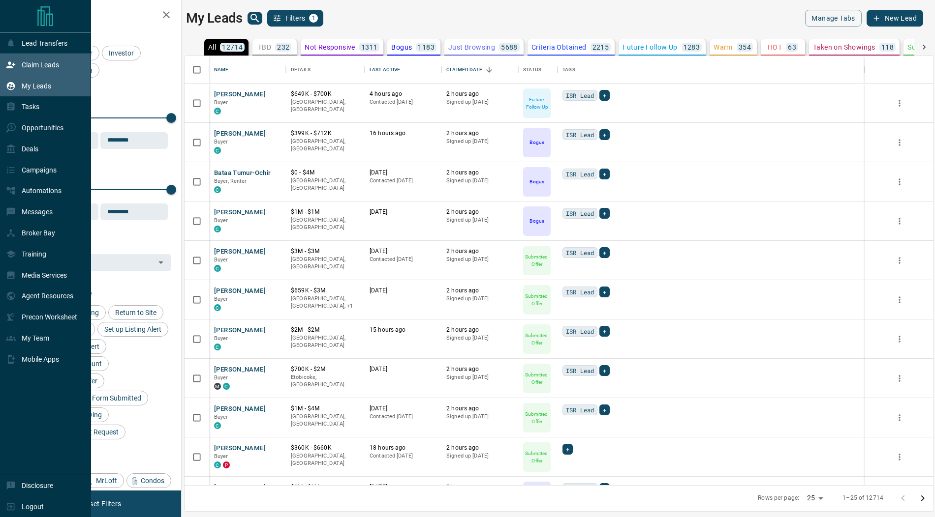  Describe the element at coordinates (313, 18) in the screenshot. I see `span: 1` at that location.